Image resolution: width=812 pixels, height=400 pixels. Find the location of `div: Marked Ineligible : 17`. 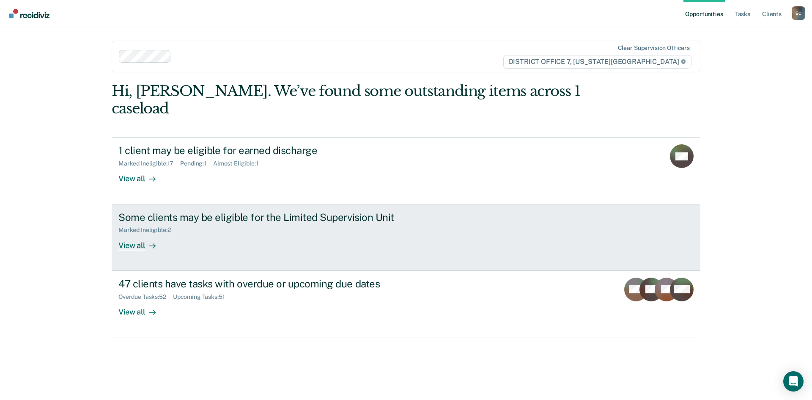

div: Marked Ineligible : 17 is located at coordinates (149, 163).